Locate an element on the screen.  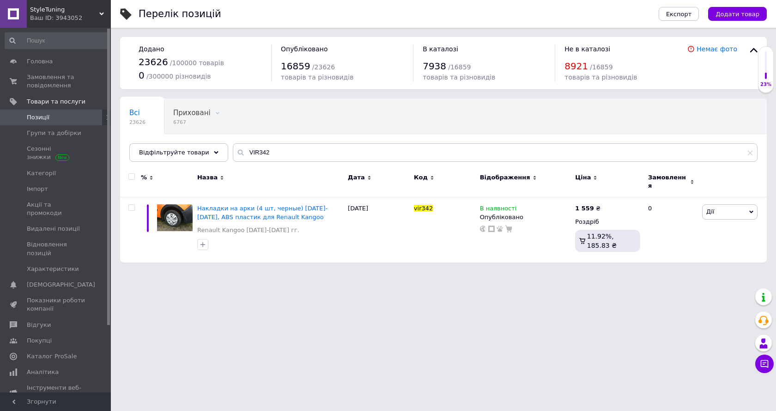
div: Перелік позицій is located at coordinates (180, 14).